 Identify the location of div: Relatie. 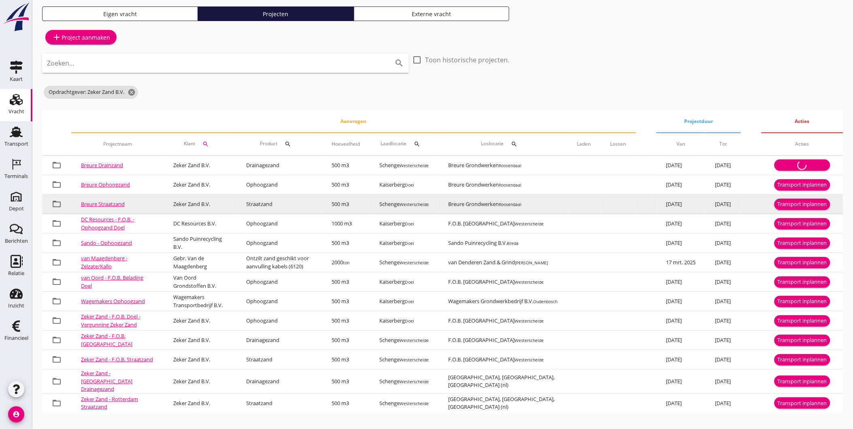
(16, 273).